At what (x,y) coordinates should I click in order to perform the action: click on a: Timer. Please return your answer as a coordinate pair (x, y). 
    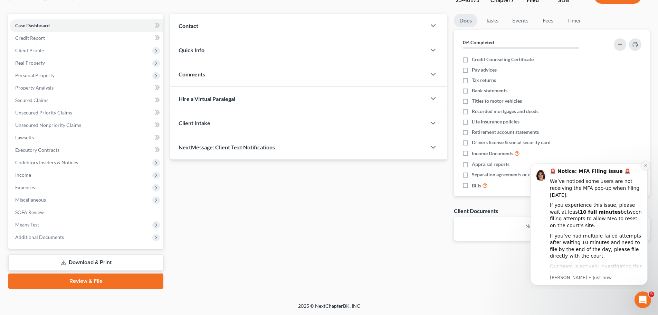
    Looking at the image, I should click on (574, 20).